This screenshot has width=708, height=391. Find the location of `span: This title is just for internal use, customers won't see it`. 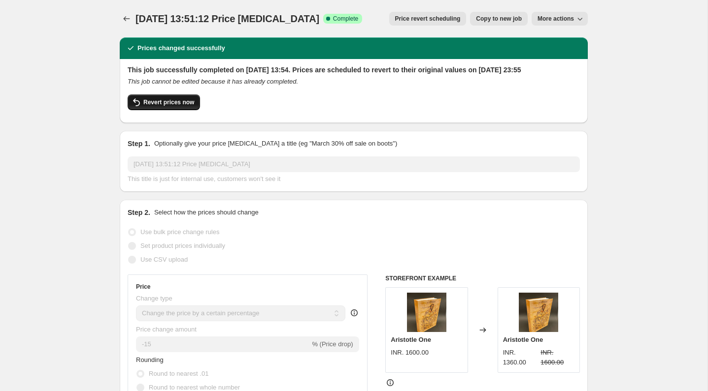

span: This title is just for internal use, customers won't see it is located at coordinates (204, 179).